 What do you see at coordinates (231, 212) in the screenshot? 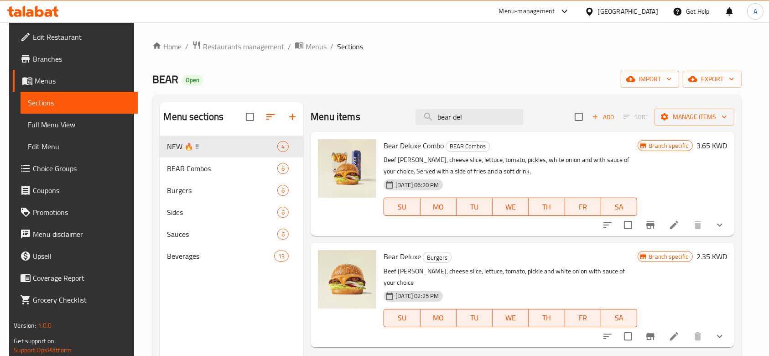
I see `div: Sides6` at bounding box center [231, 212].